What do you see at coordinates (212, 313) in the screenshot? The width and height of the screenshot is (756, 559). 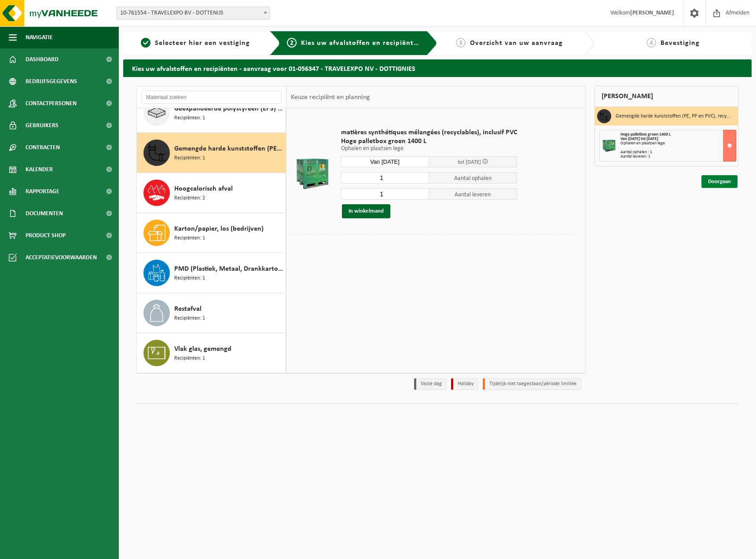 I see `button: Restafval Recipiënten: 1` at bounding box center [212, 313].